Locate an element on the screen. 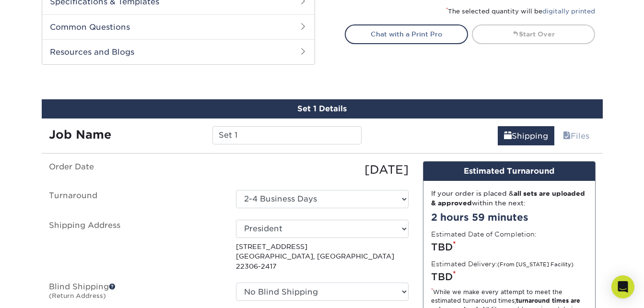 This screenshot has width=644, height=308. div: Open Intercom Messenger is located at coordinates (623, 287).